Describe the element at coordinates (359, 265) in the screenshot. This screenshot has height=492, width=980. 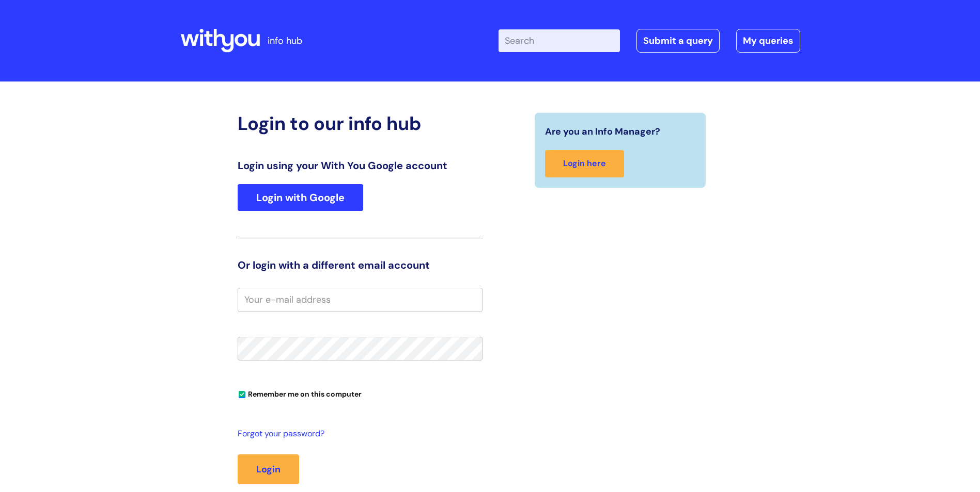
I see `h3: Or login with a different email account` at that location.